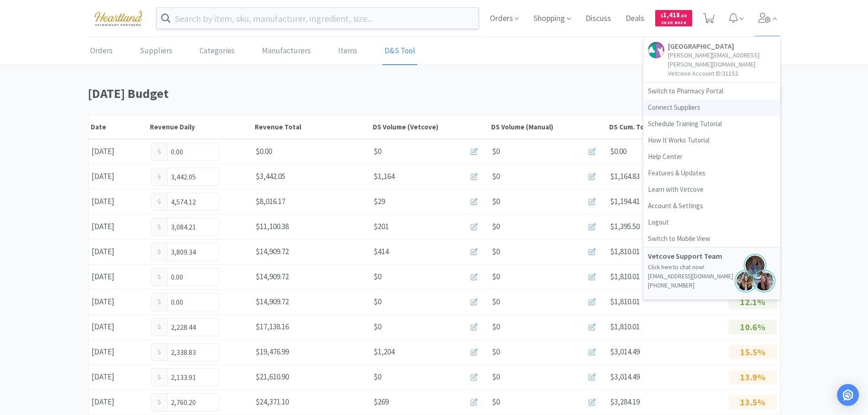  I want to click on a: D&S Tool, so click(399, 51).